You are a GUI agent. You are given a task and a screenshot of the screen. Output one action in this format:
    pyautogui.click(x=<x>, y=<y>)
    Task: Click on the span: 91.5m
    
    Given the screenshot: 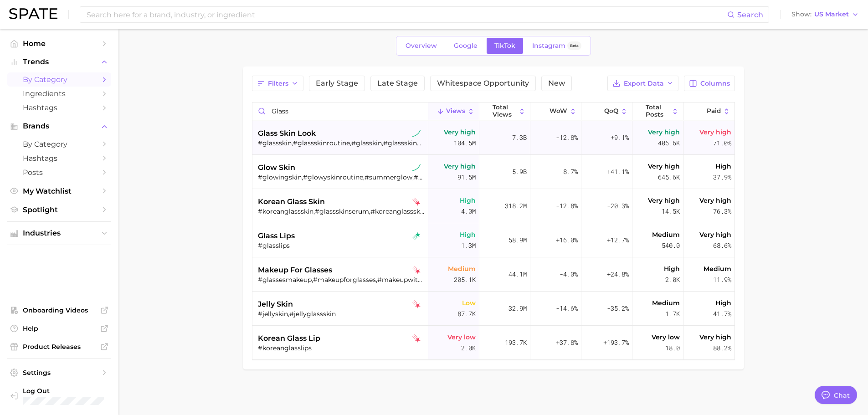 What is the action you would take?
    pyautogui.click(x=467, y=177)
    